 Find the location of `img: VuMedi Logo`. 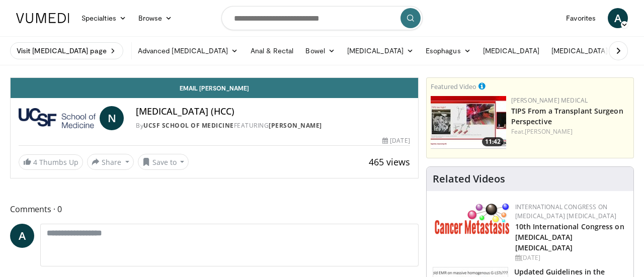

img: VuMedi Logo is located at coordinates (43, 18).